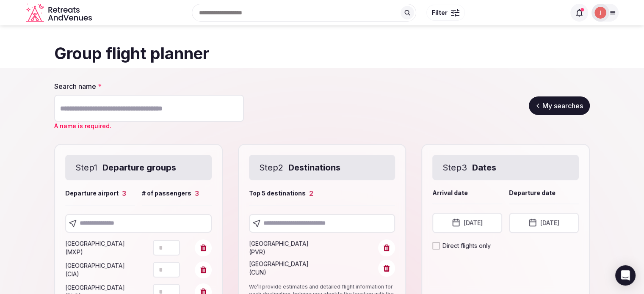  Describe the element at coordinates (92, 194) in the screenshot. I see `span: Departure airport` at that location.